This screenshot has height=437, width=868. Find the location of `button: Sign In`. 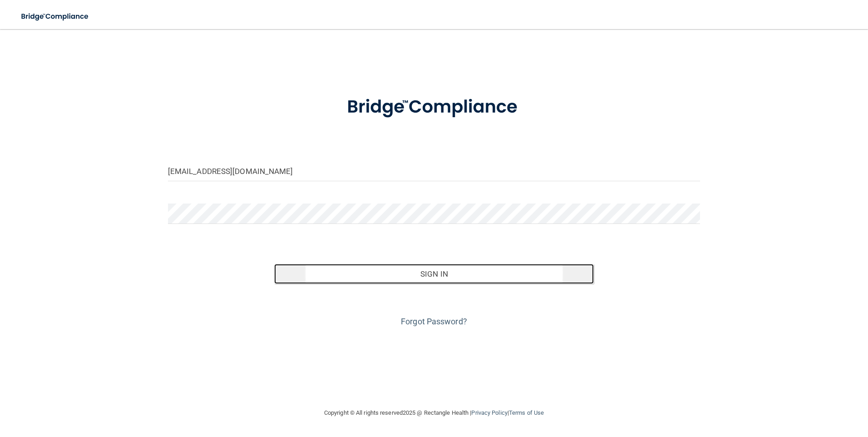

button: Sign In is located at coordinates (434, 274).